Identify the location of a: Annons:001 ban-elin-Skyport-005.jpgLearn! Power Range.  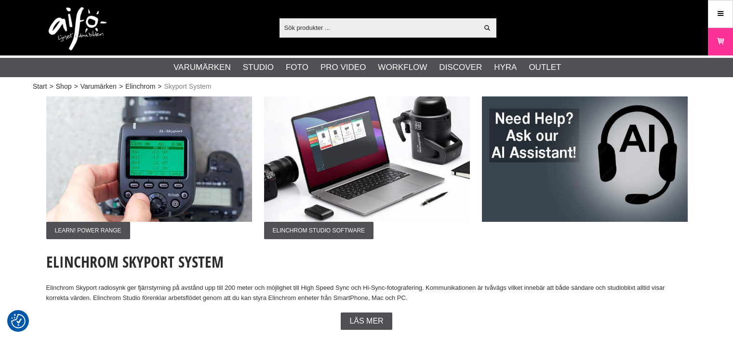
(149, 168).